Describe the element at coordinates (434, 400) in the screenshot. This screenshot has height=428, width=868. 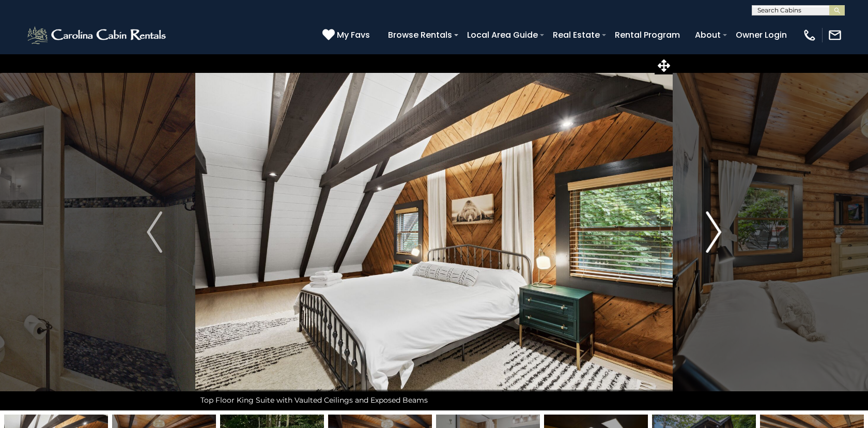
I see `div: Top Floor King Suite with Vaulted Ceilings and Exposed Beams` at that location.